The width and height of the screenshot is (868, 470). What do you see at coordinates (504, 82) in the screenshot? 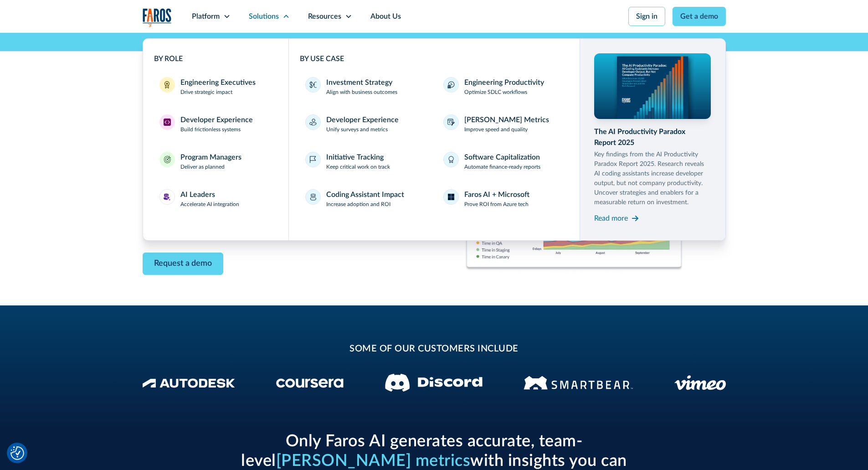
I see `div: Engineering Productivity` at bounding box center [504, 82].